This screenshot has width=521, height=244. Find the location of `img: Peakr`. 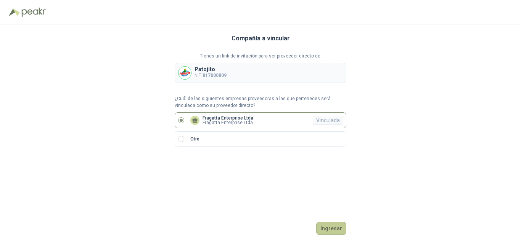

img: Peakr is located at coordinates (34, 12).